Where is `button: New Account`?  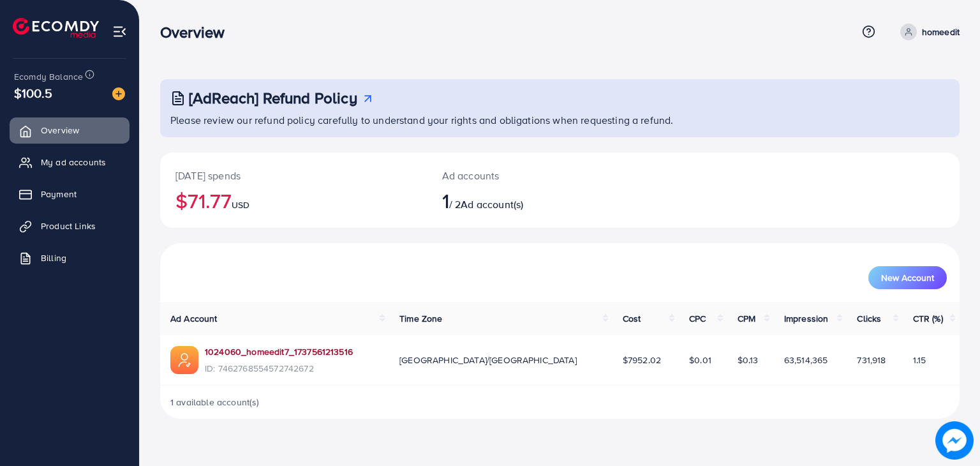 button: New Account is located at coordinates (907, 278).